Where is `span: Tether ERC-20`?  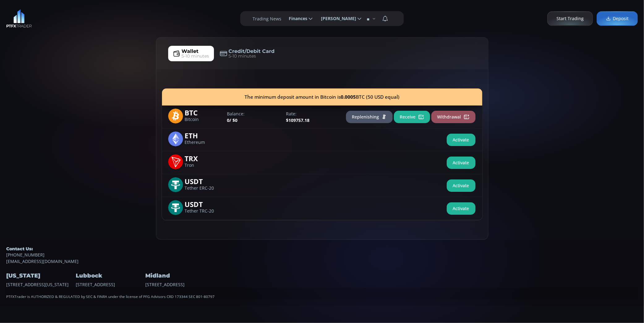
span: Tether ERC-20 is located at coordinates (204, 188).